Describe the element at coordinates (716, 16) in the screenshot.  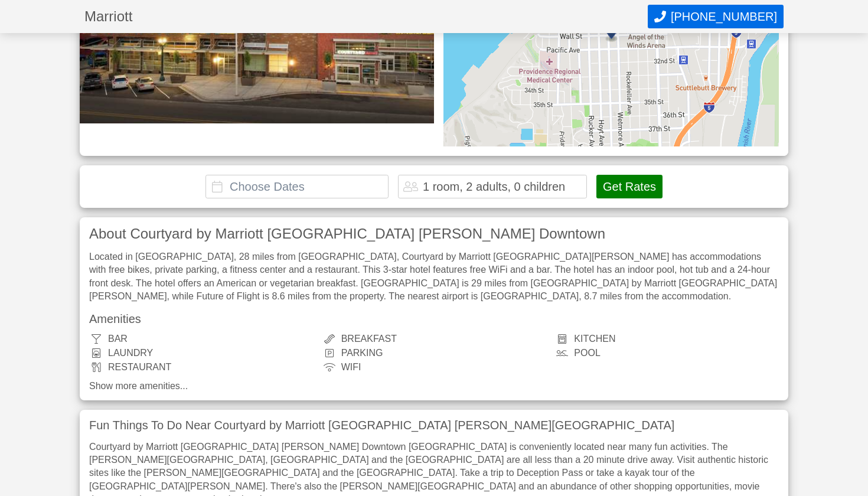
I see `button: Call` at that location.